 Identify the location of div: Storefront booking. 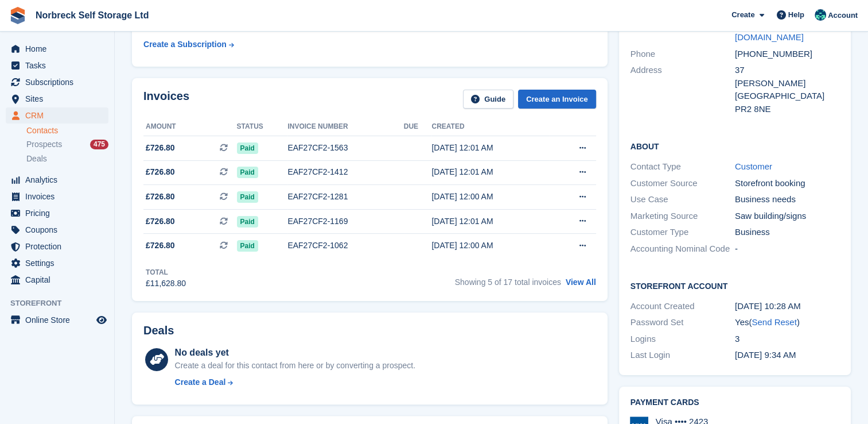
(788, 184).